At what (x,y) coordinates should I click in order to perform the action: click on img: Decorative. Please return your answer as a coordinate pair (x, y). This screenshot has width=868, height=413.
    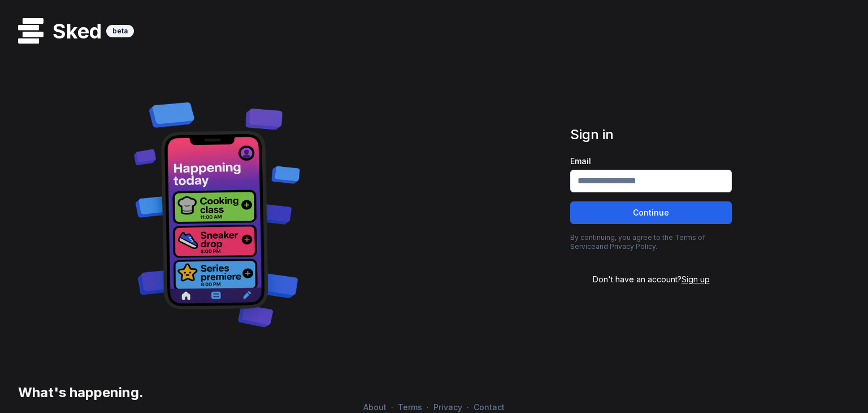
    Looking at the image, I should click on (217, 213).